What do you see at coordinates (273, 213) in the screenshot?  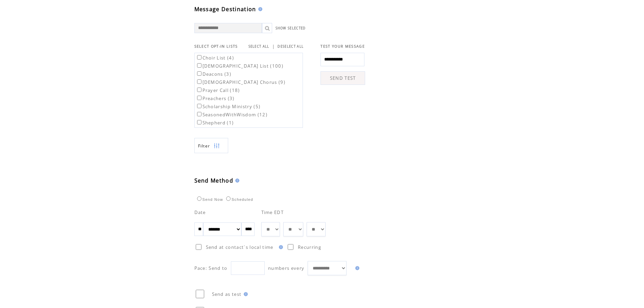 I see `span: Time EDT` at bounding box center [273, 213].